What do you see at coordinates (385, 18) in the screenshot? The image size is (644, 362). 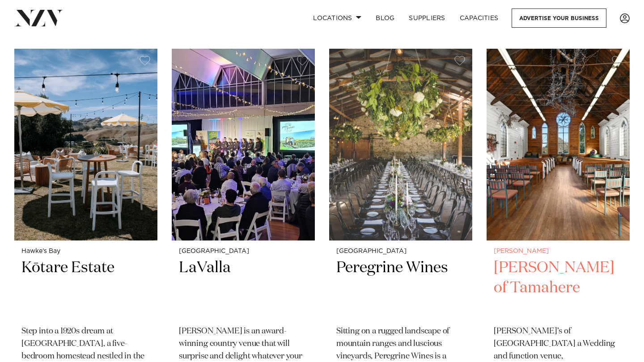 I see `a: BLOG` at bounding box center [385, 18].